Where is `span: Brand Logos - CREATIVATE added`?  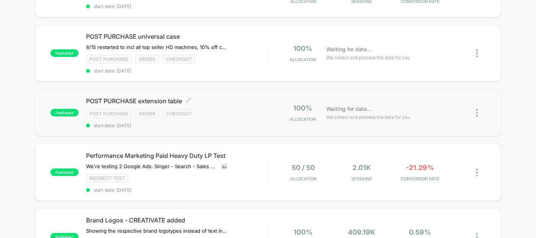 span: Brand Logos - CREATIVATE added is located at coordinates (177, 220).